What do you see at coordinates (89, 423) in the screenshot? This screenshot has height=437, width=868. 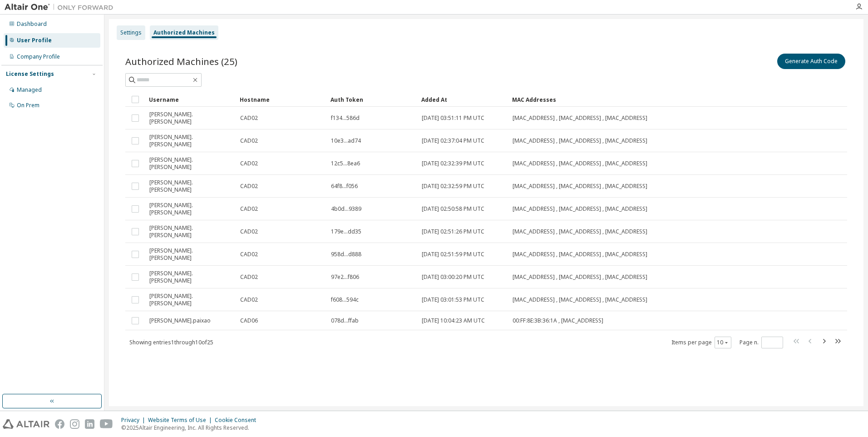 I see `img: linkedin.svg` at bounding box center [89, 423].